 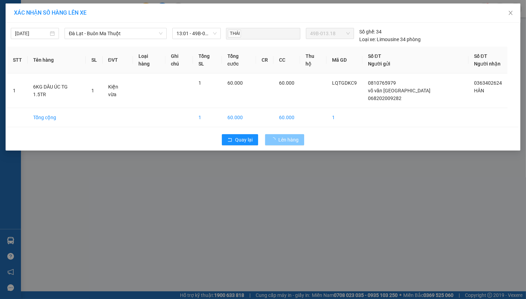 I want to click on button: Lên hàng, so click(x=285, y=140).